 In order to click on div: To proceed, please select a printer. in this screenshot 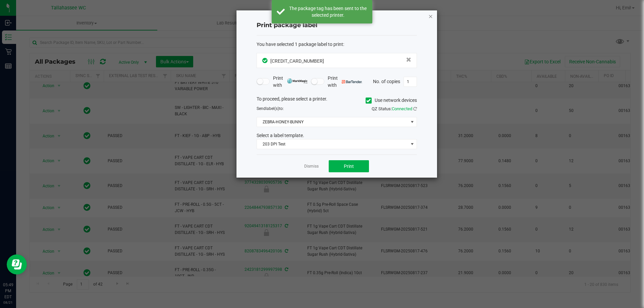, I will do `click(337, 101)`.